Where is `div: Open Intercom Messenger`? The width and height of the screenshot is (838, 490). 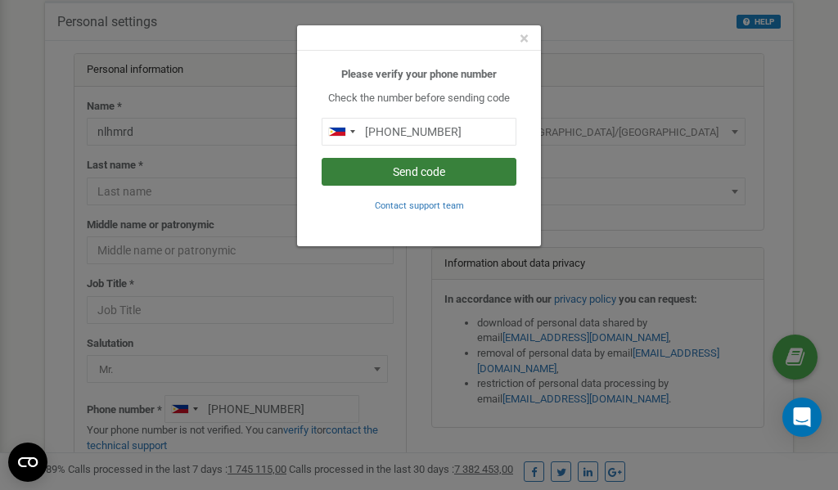
div: Open Intercom Messenger is located at coordinates (802, 417).